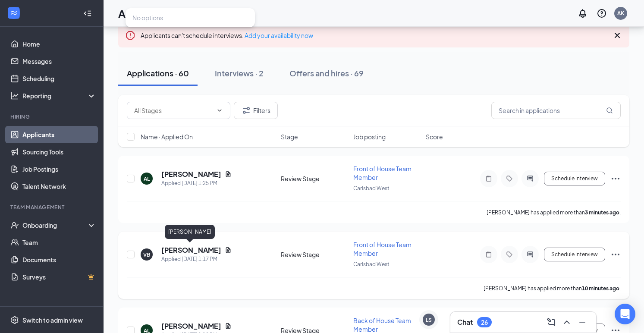 This screenshot has width=644, height=333. What do you see at coordinates (566, 322) in the screenshot?
I see `svg: ChevronUp` at bounding box center [566, 322].